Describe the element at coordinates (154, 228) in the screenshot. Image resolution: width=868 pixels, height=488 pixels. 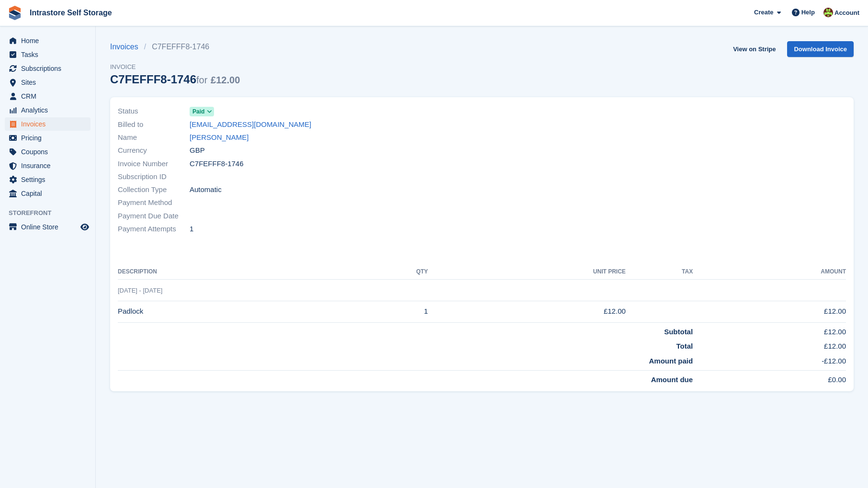
I see `span: Payment Attempts` at that location.